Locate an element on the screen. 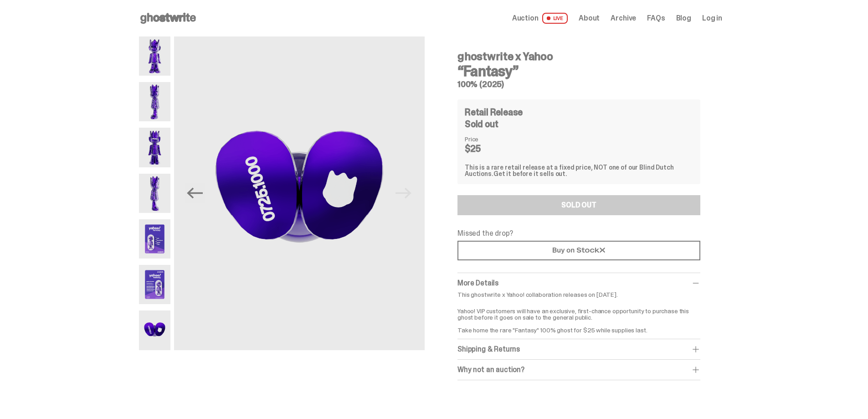  button: SOLD OUT is located at coordinates (579, 205).